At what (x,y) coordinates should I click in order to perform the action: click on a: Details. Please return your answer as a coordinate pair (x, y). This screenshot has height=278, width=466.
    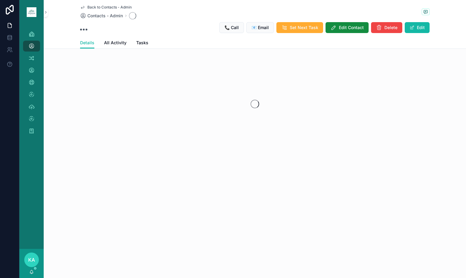
    Looking at the image, I should click on (87, 43).